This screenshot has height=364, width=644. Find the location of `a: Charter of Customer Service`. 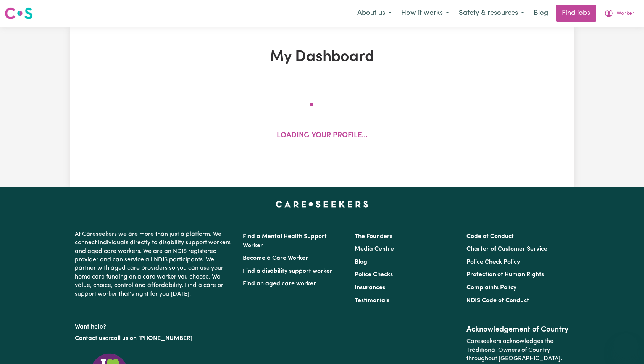

a: Charter of Customer Service is located at coordinates (507, 249).